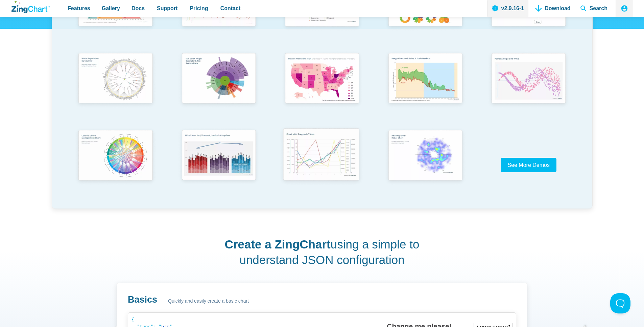 This screenshot has height=327, width=644. I want to click on a: Sun Burst Plugin Example ft. File System Data, so click(219, 88).